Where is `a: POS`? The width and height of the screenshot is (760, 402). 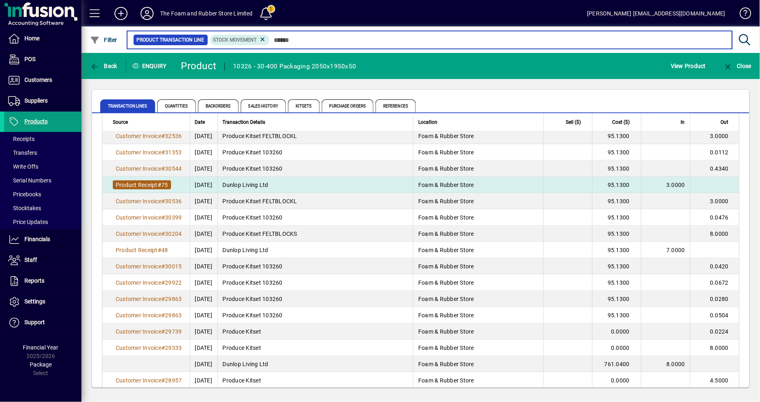 a: POS is located at coordinates (43, 59).